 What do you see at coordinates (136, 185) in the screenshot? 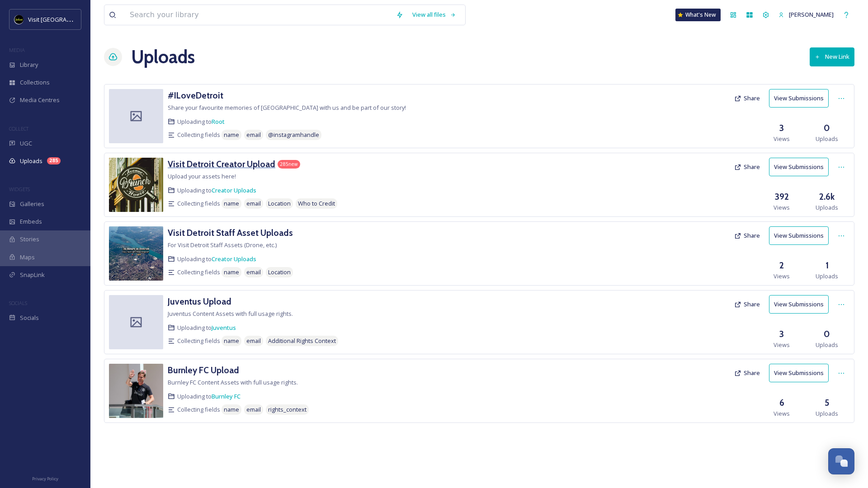
I see `img: 4911f8d7-9fee-4652-9761-6b1a3928c13c.jpg` at bounding box center [136, 185].